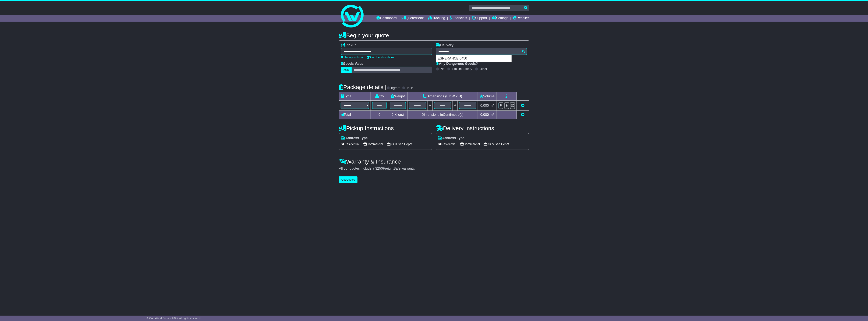 The image size is (868, 321). Describe the element at coordinates (523, 106) in the screenshot. I see `a: Remove this item` at that location.